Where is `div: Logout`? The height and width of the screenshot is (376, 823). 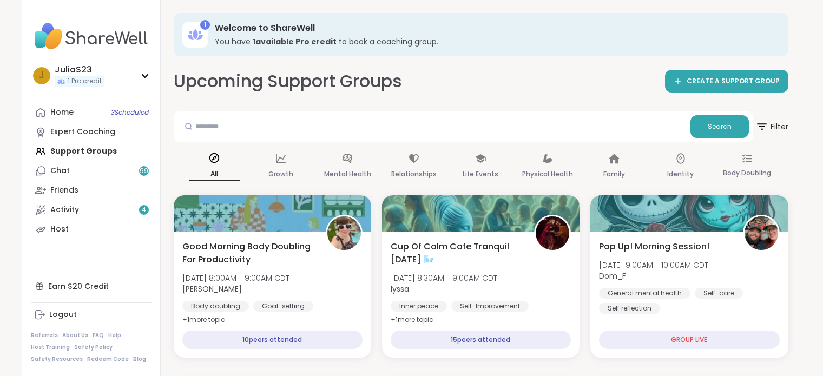 div: Logout is located at coordinates (63, 315).